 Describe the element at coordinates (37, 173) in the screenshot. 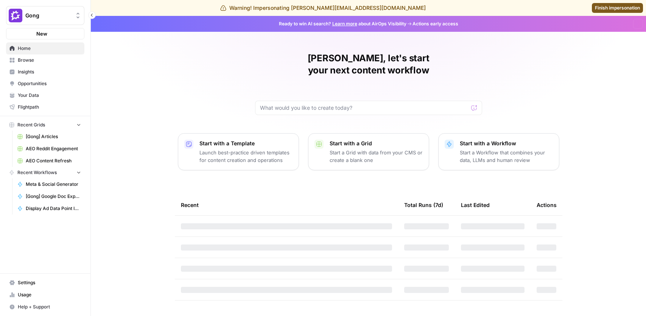

I see `span: Recent Workflows` at that location.